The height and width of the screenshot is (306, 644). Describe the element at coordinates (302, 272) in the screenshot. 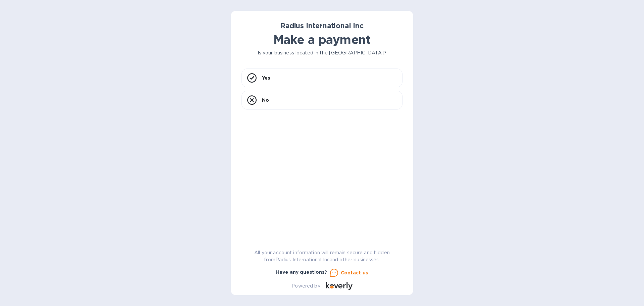

I see `b: Have any questions?` at that location.